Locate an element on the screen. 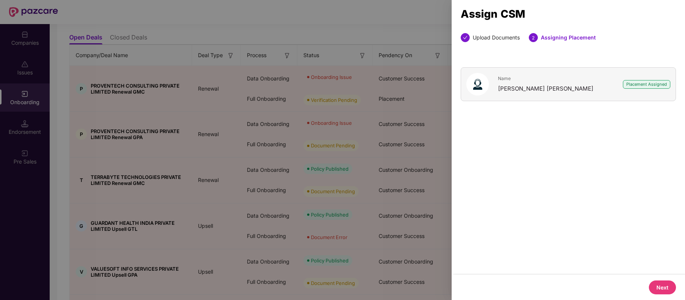  div: Upload Documents is located at coordinates (496, 38).